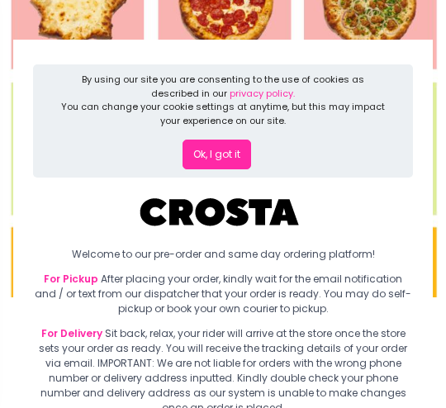 This screenshot has width=446, height=408. I want to click on button: Ok, I got it, so click(216, 154).